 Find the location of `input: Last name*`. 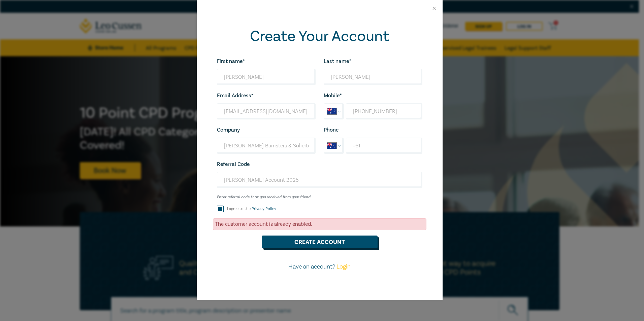

input: Last name* is located at coordinates (373, 77).